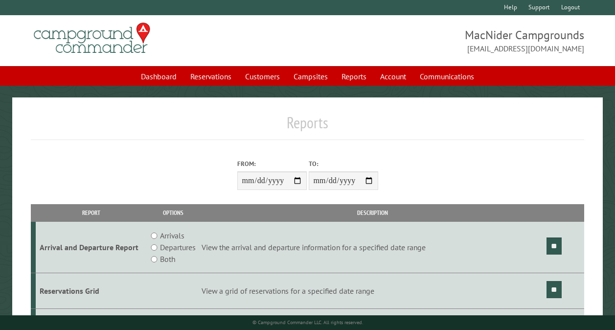 This screenshot has width=615, height=330. Describe the element at coordinates (173, 212) in the screenshot. I see `th: Options` at that location.